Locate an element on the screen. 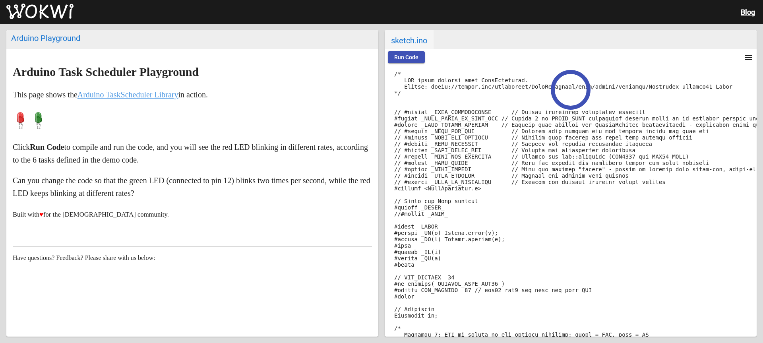 The height and width of the screenshot is (343, 763). span: Run Code is located at coordinates (406, 57).